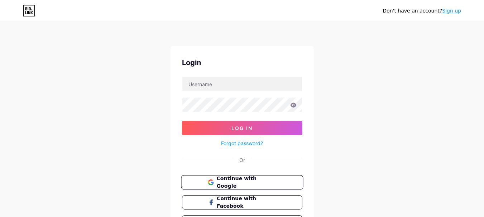  Describe the element at coordinates (246, 183) in the screenshot. I see `span: Continue with Google` at that location.